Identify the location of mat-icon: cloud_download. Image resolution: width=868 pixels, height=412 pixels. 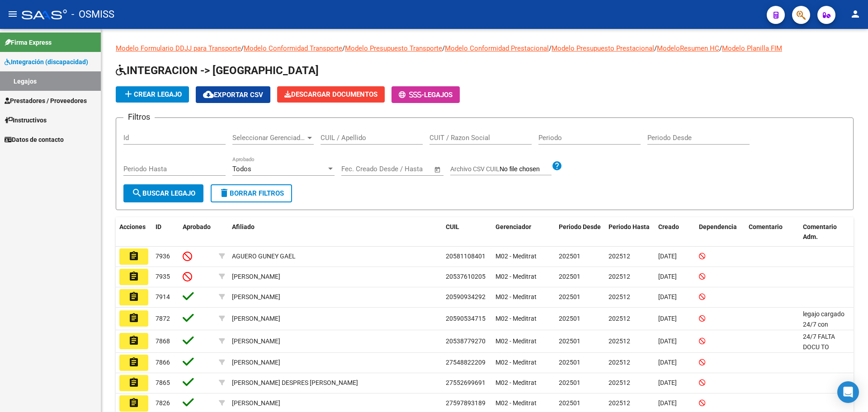
(209, 95).